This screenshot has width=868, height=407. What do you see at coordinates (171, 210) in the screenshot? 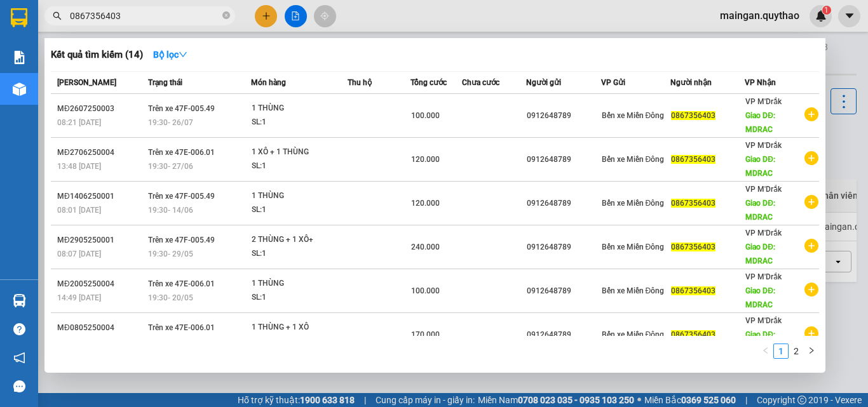
I see `span: 19:30 - 14/06` at bounding box center [171, 210].